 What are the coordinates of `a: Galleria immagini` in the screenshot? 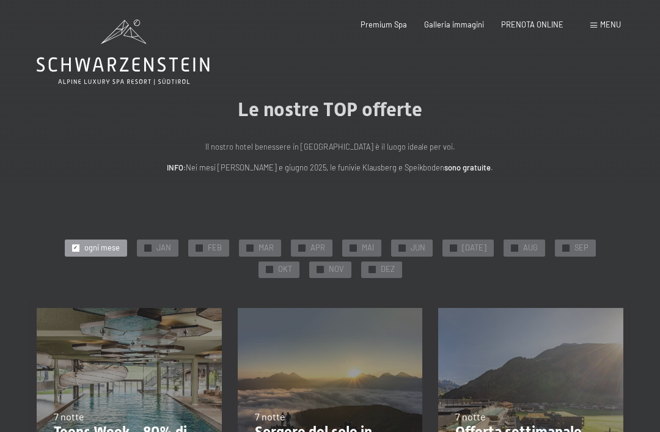 It's located at (454, 24).